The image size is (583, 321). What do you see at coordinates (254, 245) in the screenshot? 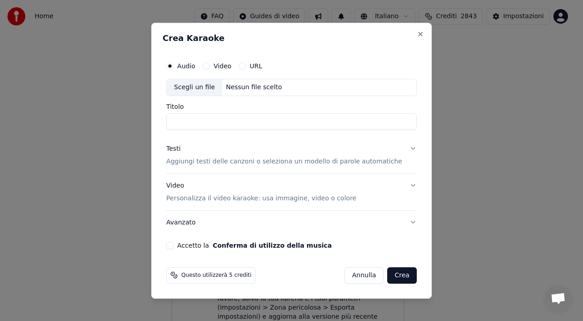
I see `label: Accetto la` at bounding box center [254, 245].